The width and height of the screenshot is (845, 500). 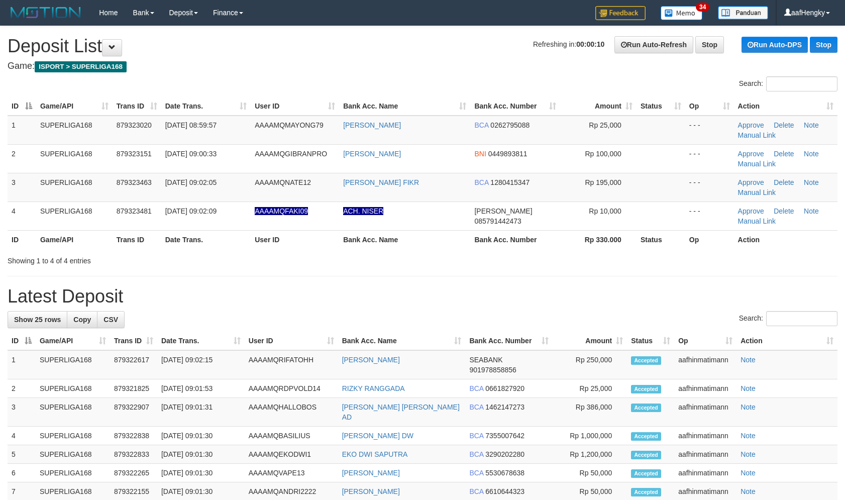 I want to click on td: AAAAMQRDPVOLD14, so click(x=291, y=388).